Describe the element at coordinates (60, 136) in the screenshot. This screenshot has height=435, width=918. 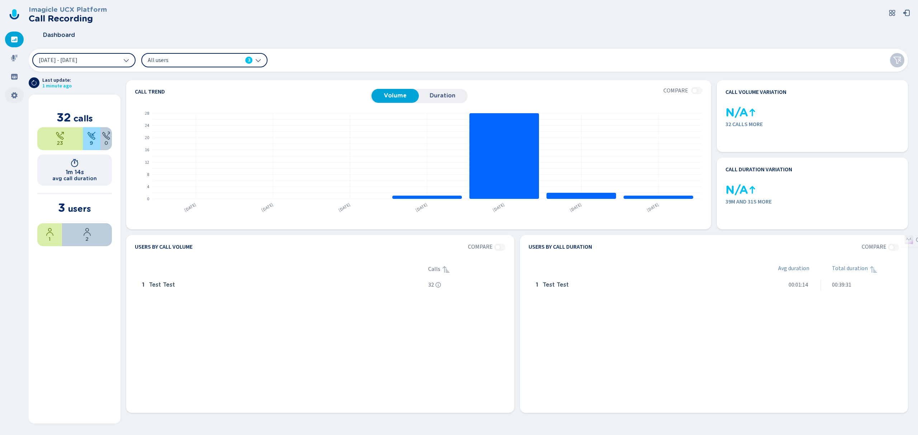
I see `svg: telephone-outbound` at that location.